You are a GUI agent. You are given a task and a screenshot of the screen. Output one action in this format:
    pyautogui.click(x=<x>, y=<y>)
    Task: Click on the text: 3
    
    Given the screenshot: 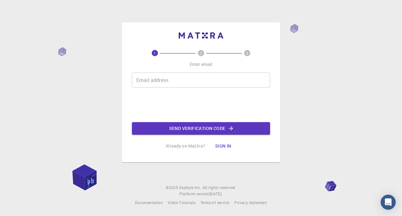 What is the action you would take?
    pyautogui.click(x=247, y=53)
    